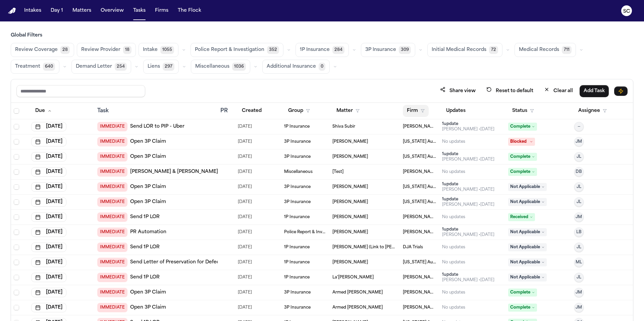 Image resolution: width=644 pixels, height=321 pixels. Describe the element at coordinates (190, 11) in the screenshot. I see `a: The Flock` at that location.